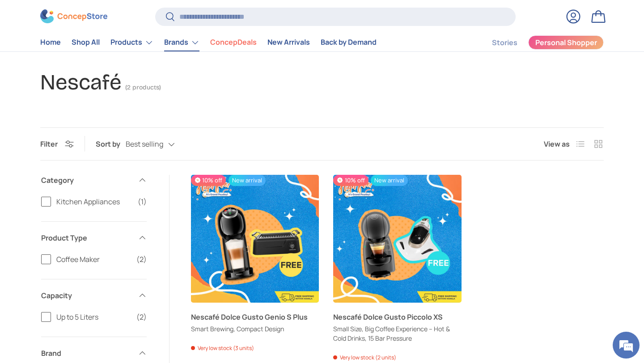  Describe the element at coordinates (87, 180) in the screenshot. I see `span: Category` at that location.